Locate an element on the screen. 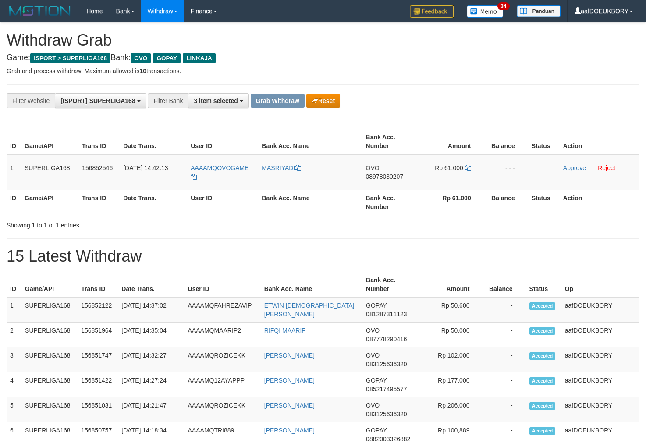 The image size is (646, 443). a: Approve is located at coordinates (574, 168).